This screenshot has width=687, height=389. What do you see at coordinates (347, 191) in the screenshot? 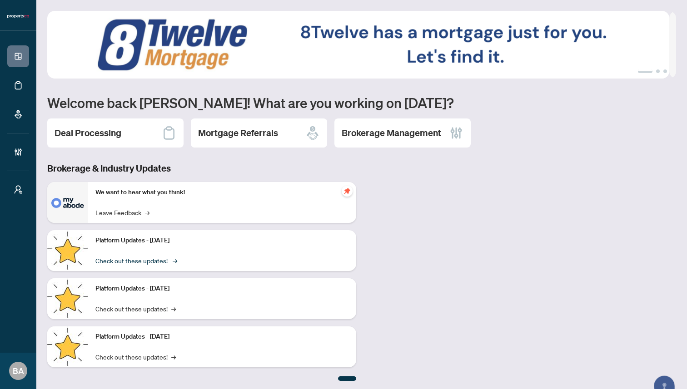
I see `span: pushpin` at bounding box center [347, 191].